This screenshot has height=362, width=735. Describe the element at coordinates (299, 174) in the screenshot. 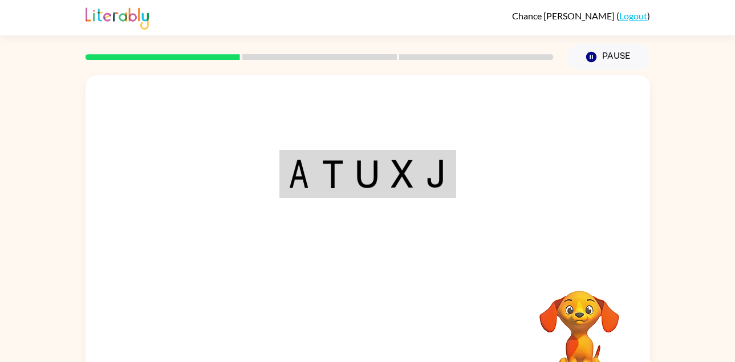

I see `img: a` at that location.